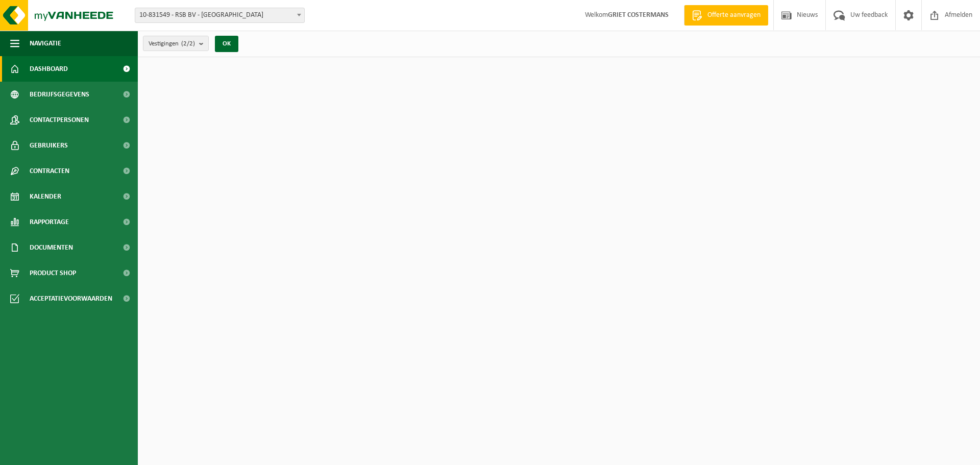  Describe the element at coordinates (219, 16) in the screenshot. I see `span: 10-831549 - RSB BV - LUBBEEK` at that location.